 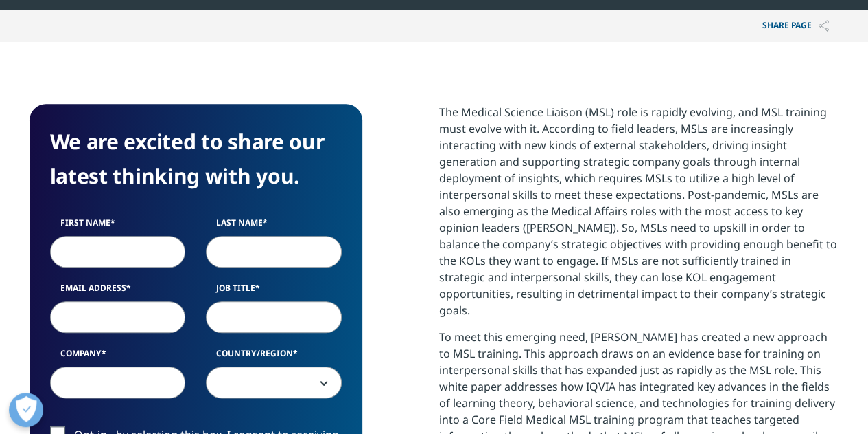 I want to click on h4: We are excited to share our latest thinking with you., so click(x=196, y=159).